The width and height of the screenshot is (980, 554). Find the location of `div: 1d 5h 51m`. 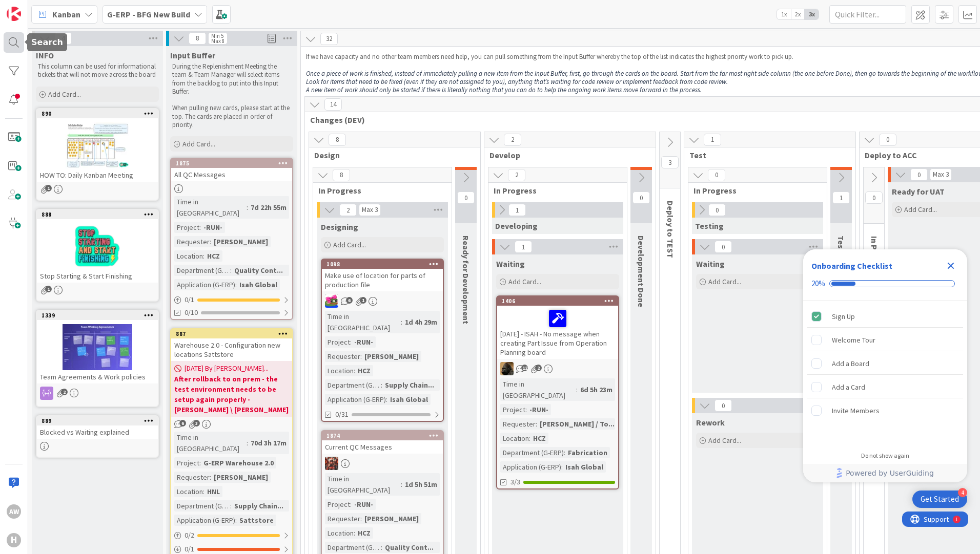

div: 1d 5h 51m is located at coordinates (421, 485).